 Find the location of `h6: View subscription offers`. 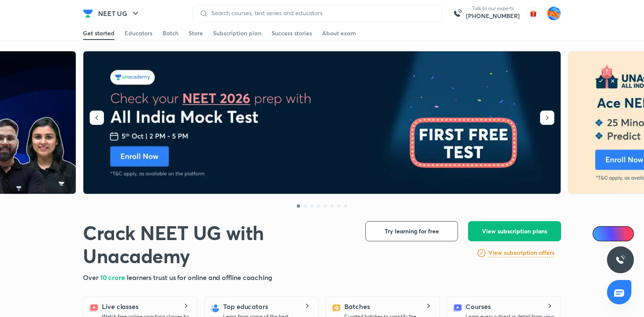

h6: View subscription offers is located at coordinates (521, 253).